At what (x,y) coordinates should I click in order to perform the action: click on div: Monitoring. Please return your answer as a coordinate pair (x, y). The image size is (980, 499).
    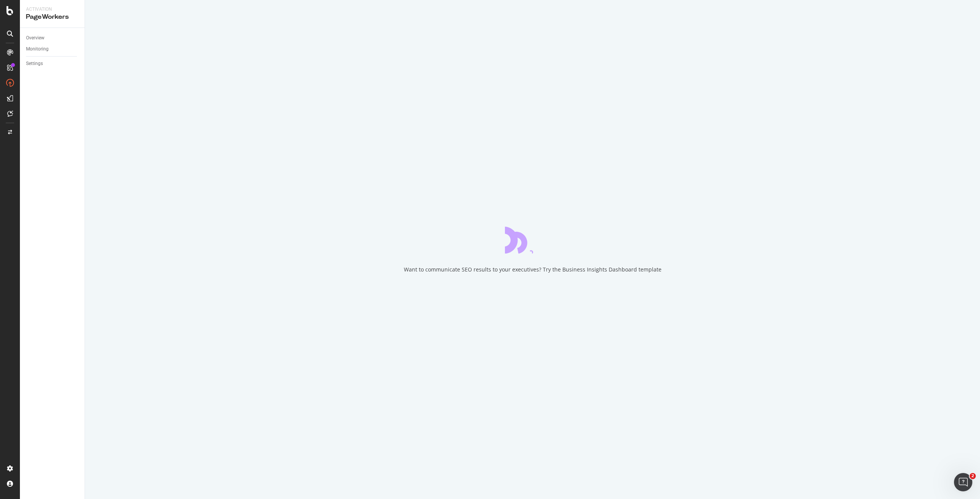
    Looking at the image, I should click on (37, 49).